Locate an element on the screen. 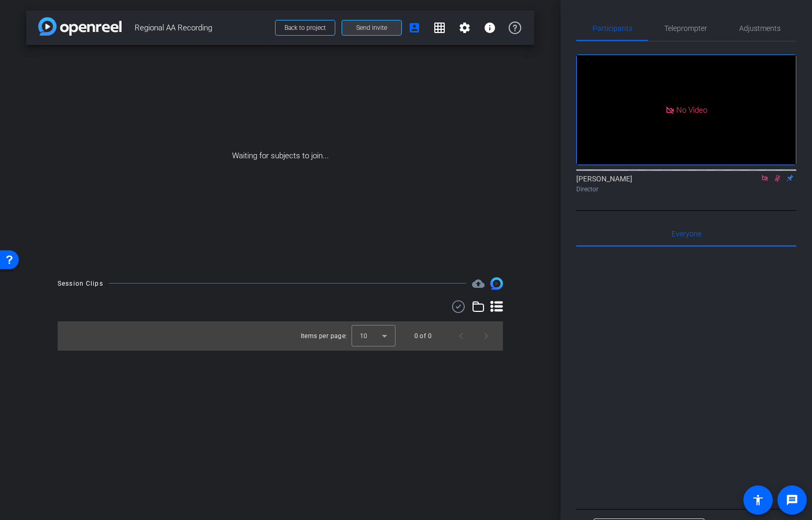 The height and width of the screenshot is (520, 812). span: Send invite is located at coordinates (371, 28).